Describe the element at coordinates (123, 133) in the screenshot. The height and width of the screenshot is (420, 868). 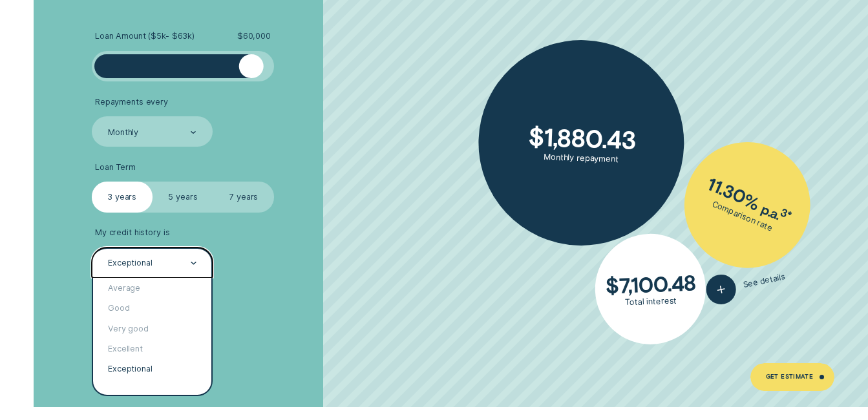
I see `div: Monthly` at that location.